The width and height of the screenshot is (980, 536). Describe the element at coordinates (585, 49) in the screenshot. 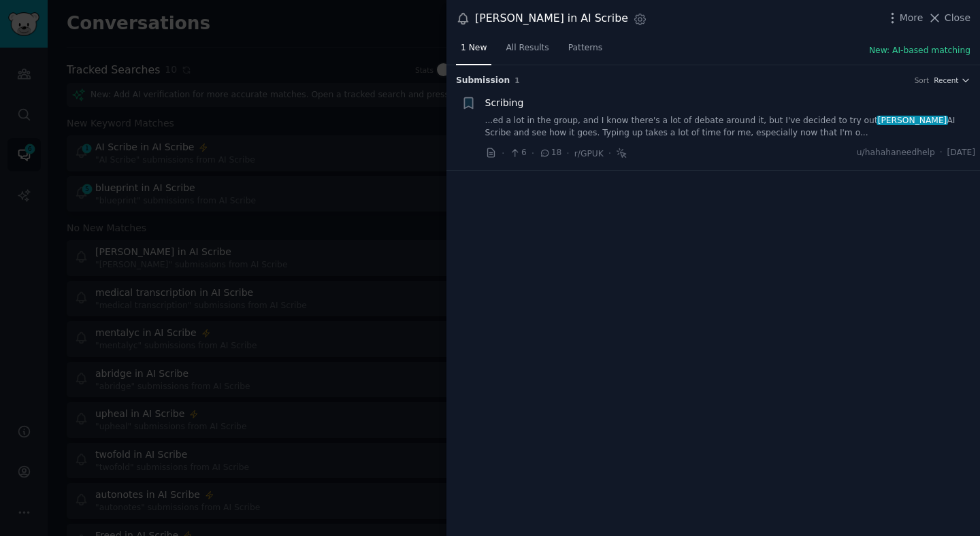

I see `span: Patterns` at that location.